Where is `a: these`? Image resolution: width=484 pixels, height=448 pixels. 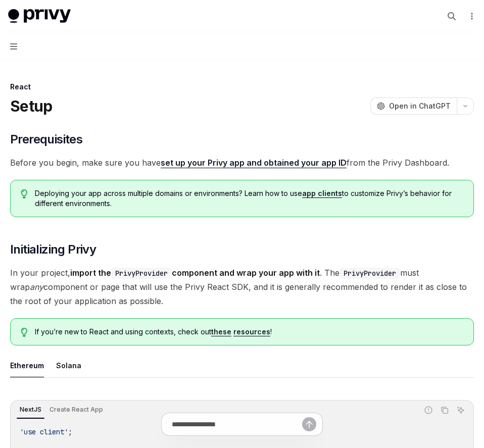
a: these is located at coordinates (221, 332).